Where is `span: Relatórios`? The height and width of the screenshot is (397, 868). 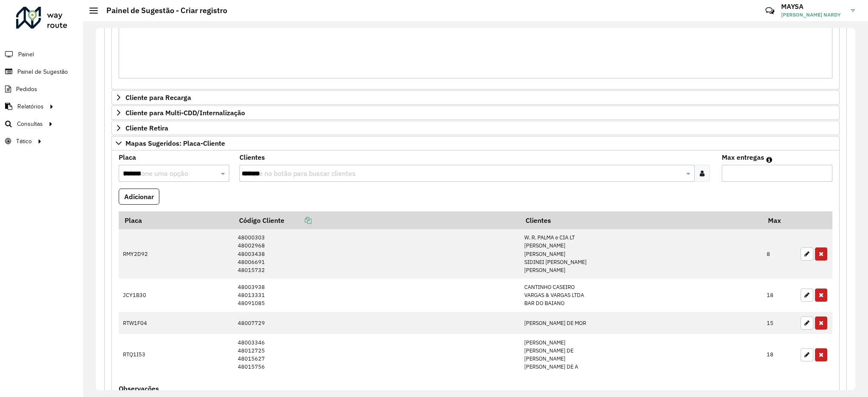
span: Relatórios is located at coordinates (30, 107).